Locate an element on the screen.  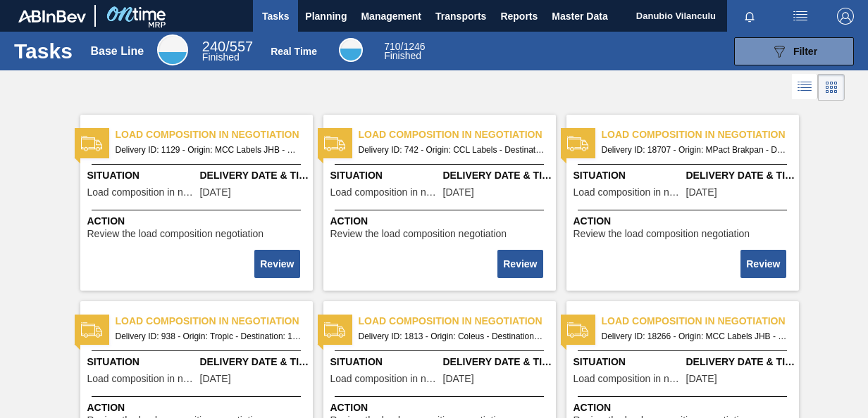
span: 09/05/2025, is located at coordinates (702, 192).